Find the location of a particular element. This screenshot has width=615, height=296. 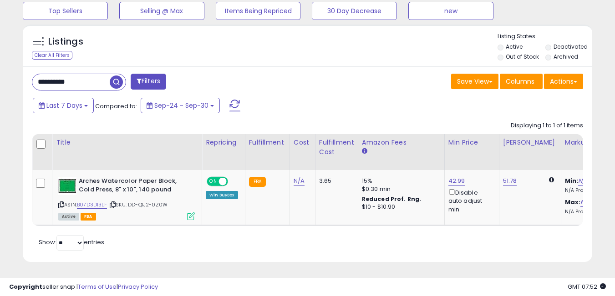

span: ON is located at coordinates (213, 182).